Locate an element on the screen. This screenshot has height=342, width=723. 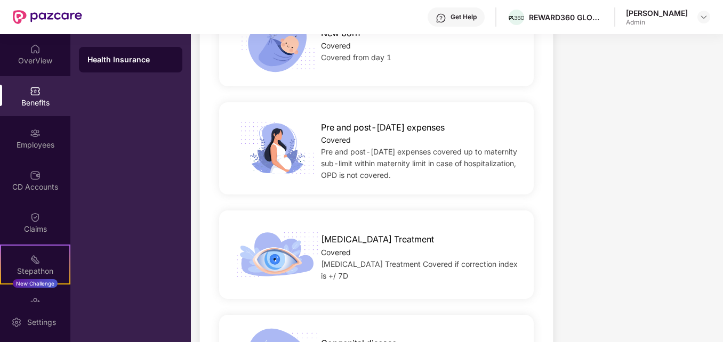
img: svg+xml;base64,PHN2ZyBpZD0iQmVuZWZpdHMiIHhtbG5zPSJodHRwOi8vd3d3LnczLm9yZy8yMDAwL3N2ZyIgd2lkdGg9Ij... is located at coordinates (35, 91).